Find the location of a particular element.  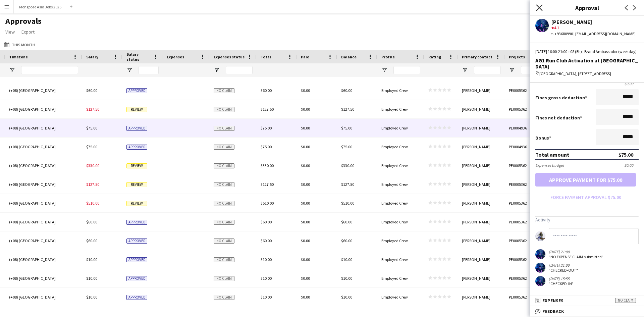

label: Bonus is located at coordinates (543, 138).